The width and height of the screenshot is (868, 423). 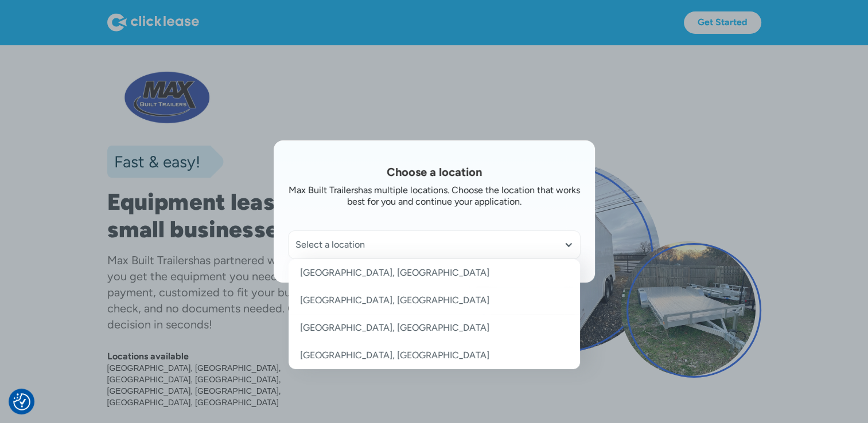 I want to click on img: Revisit consent button, so click(x=21, y=402).